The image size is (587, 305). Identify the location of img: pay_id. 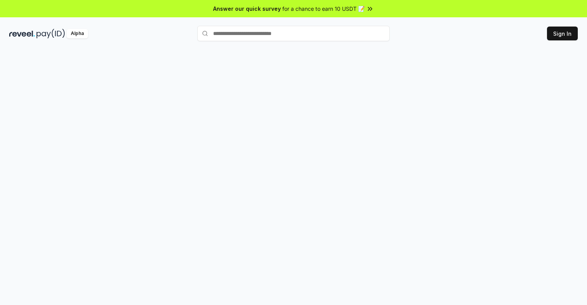
(51, 33).